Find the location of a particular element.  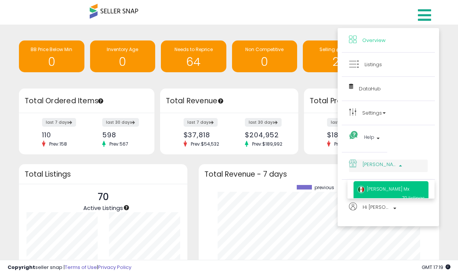

i: Get Help is located at coordinates (354, 135).